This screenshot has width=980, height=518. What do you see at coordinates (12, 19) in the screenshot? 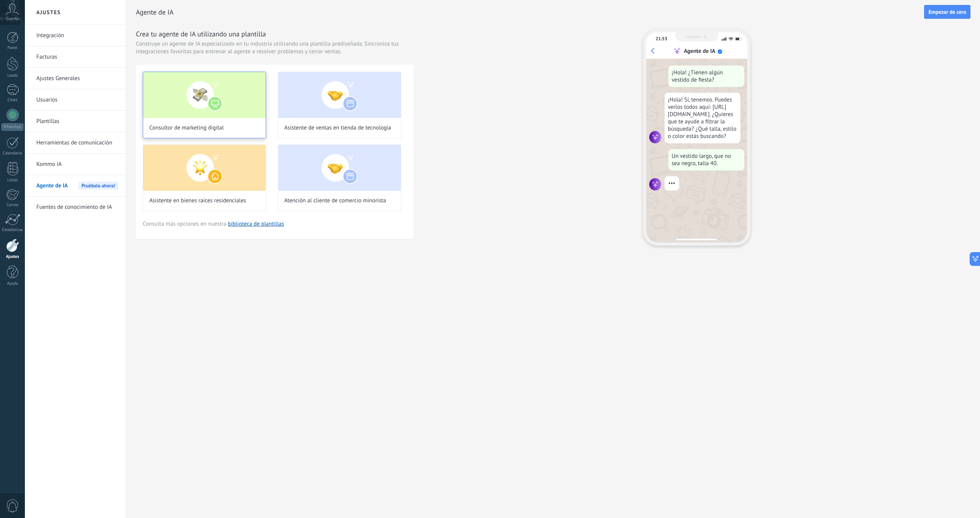
I see `span: Cuenta` at bounding box center [12, 19].